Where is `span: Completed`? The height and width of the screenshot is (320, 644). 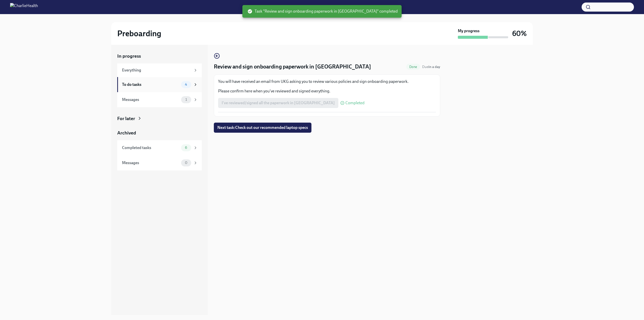
span: Completed is located at coordinates (355, 103).